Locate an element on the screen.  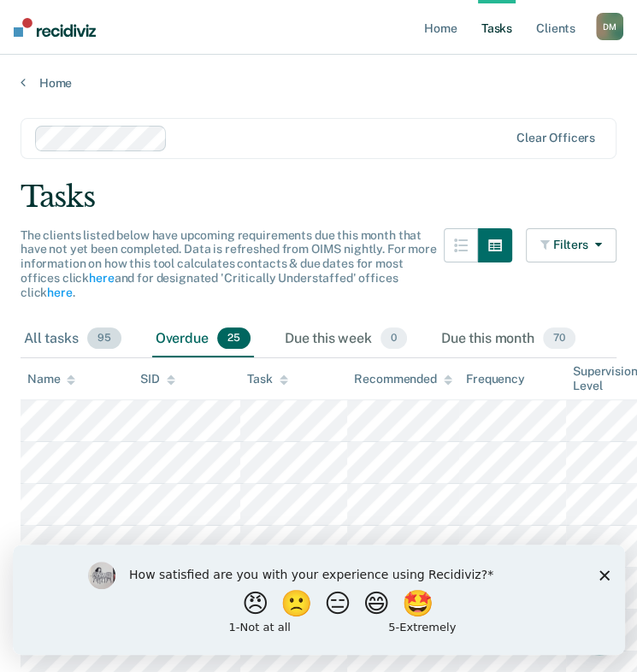
span: 70 is located at coordinates (559, 339).